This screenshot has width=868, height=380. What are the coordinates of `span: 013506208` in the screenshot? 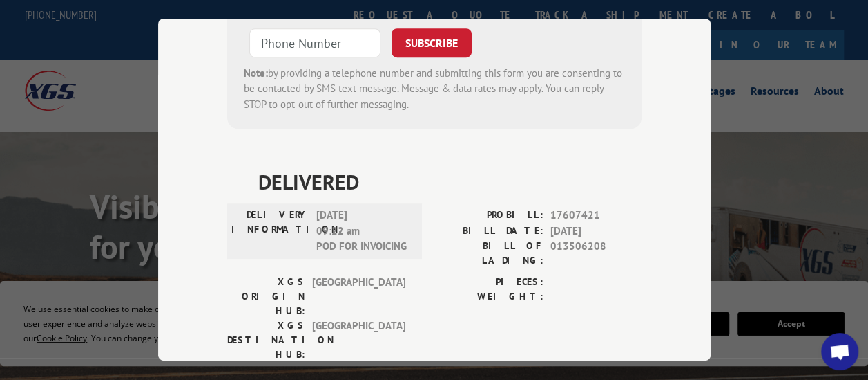 It's located at (596, 253).